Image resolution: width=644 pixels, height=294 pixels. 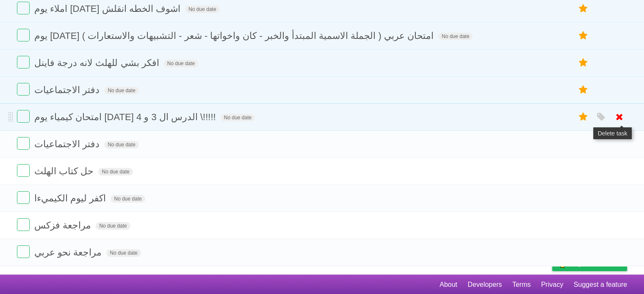 What do you see at coordinates (69, 252) in the screenshot?
I see `span: مراجعة نحو عربي` at bounding box center [69, 252].